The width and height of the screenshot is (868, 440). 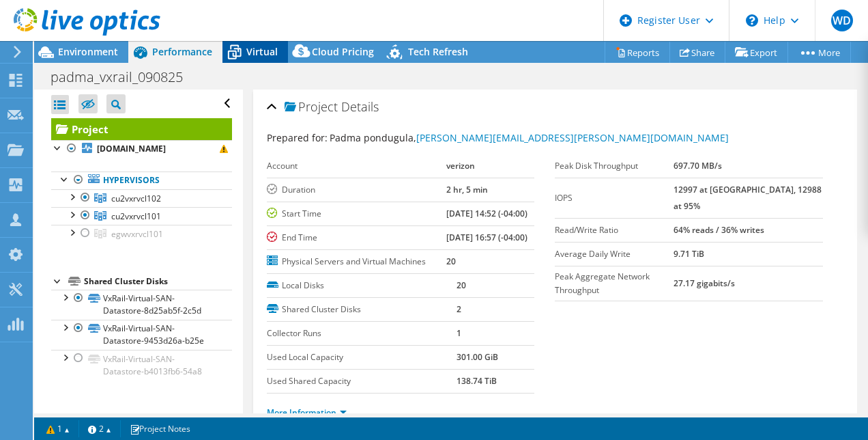 What do you see at coordinates (357, 190) in the screenshot?
I see `label: Duration` at bounding box center [357, 190].